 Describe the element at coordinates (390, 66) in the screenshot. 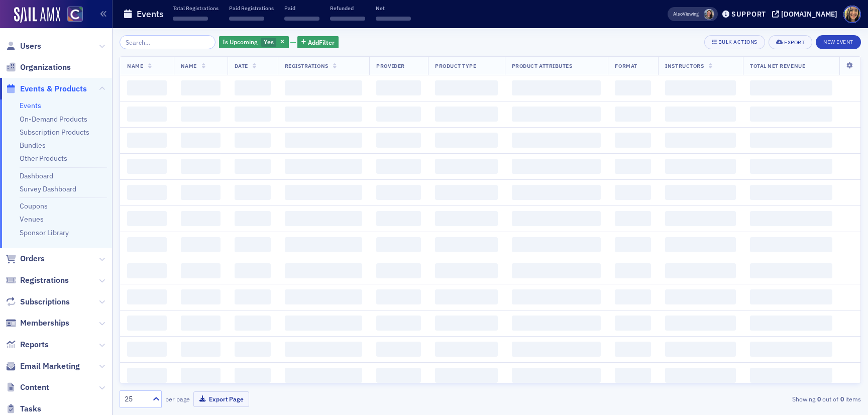

I see `span: Provider` at that location.